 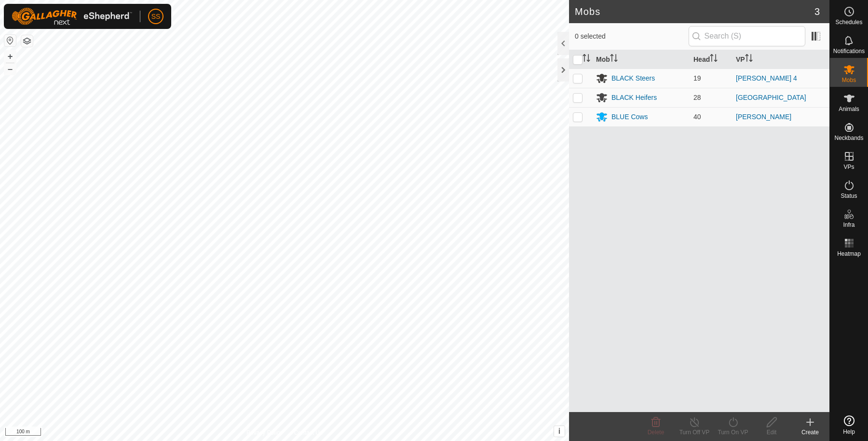 I want to click on span: Delete, so click(x=656, y=433).